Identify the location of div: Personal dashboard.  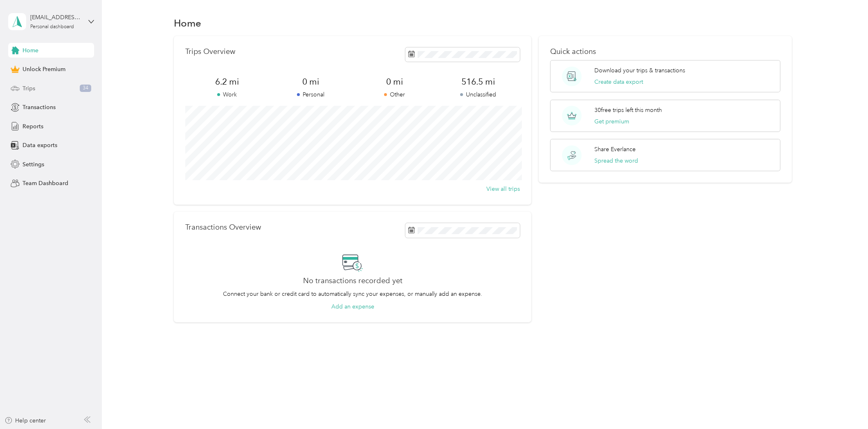
(52, 27).